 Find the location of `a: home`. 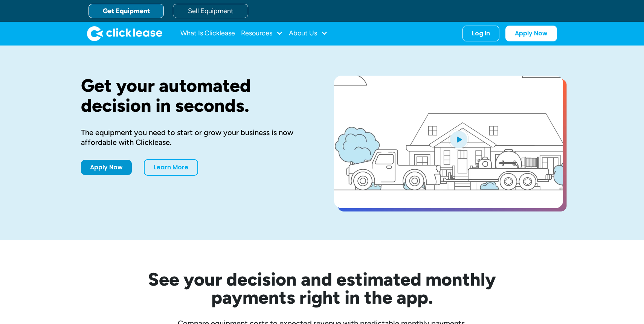

a: home is located at coordinates (125, 33).